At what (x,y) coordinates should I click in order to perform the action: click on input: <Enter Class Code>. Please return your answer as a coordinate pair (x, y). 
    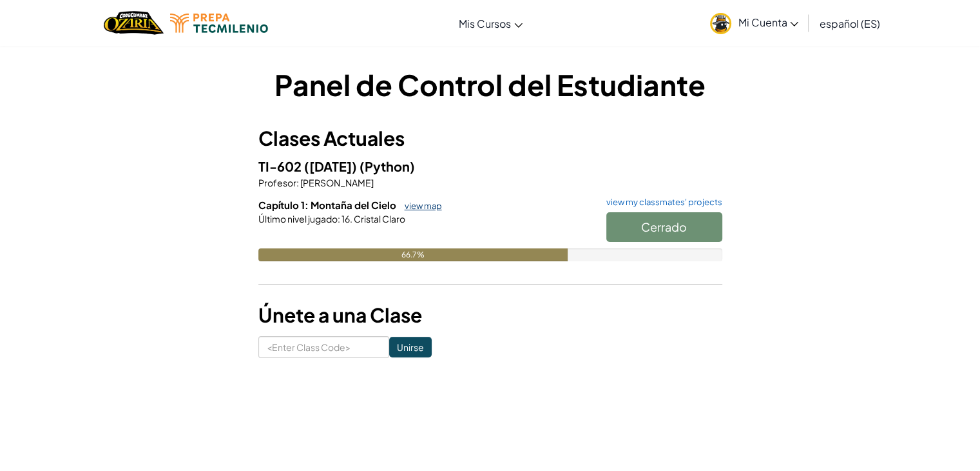
    Looking at the image, I should click on (324, 347).